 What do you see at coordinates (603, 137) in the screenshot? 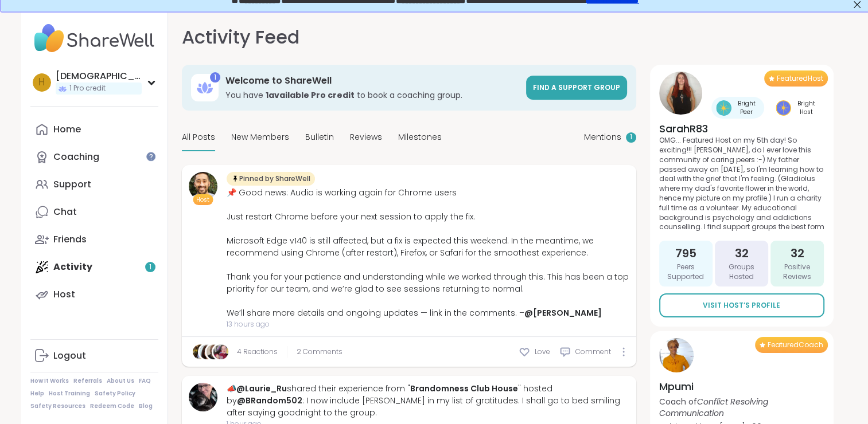
I see `span: Mentions` at bounding box center [603, 137].